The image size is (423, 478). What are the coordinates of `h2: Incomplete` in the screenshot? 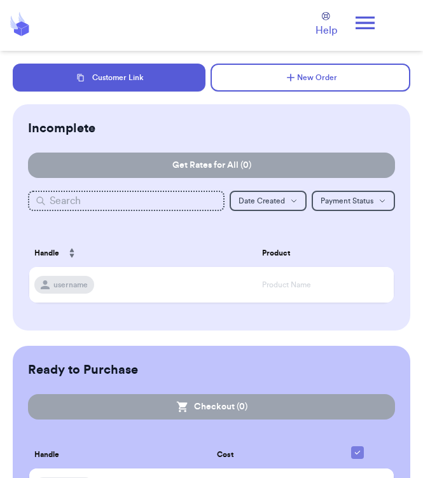 It's located at (62, 128).